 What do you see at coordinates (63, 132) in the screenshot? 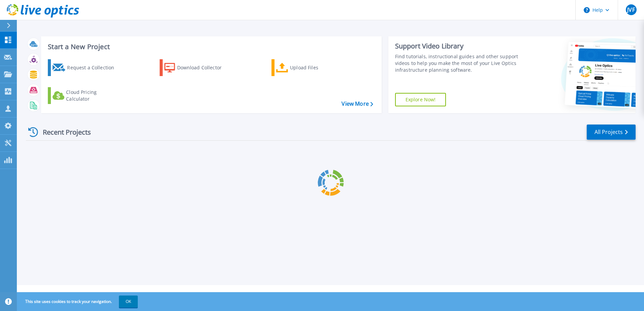
I see `div: Recent Projects` at bounding box center [63, 132].